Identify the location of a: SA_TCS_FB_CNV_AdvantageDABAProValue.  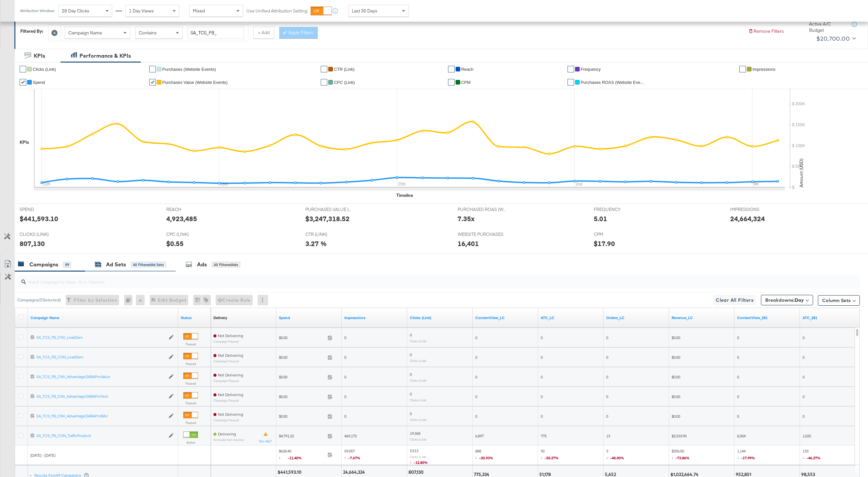
(101, 377).